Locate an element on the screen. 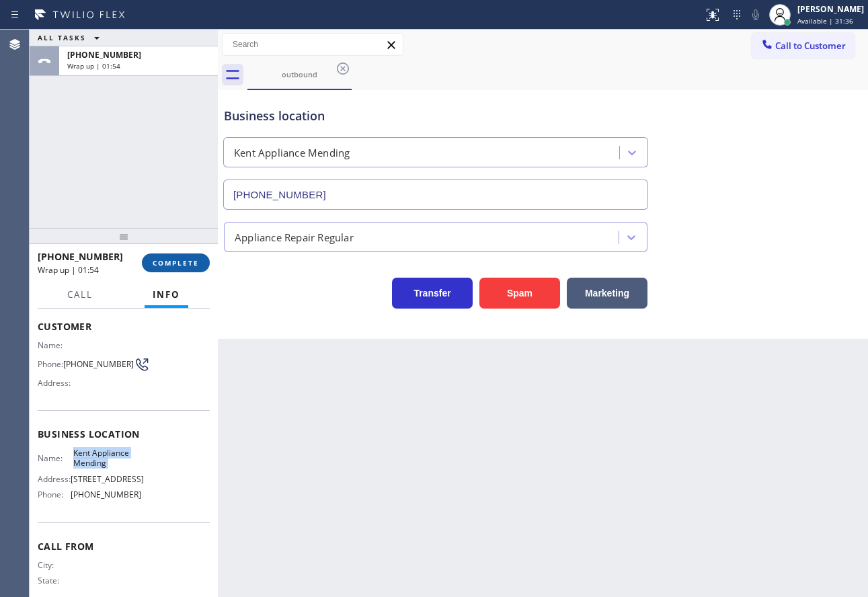 The image size is (868, 597). span: Call From is located at coordinates (124, 546).